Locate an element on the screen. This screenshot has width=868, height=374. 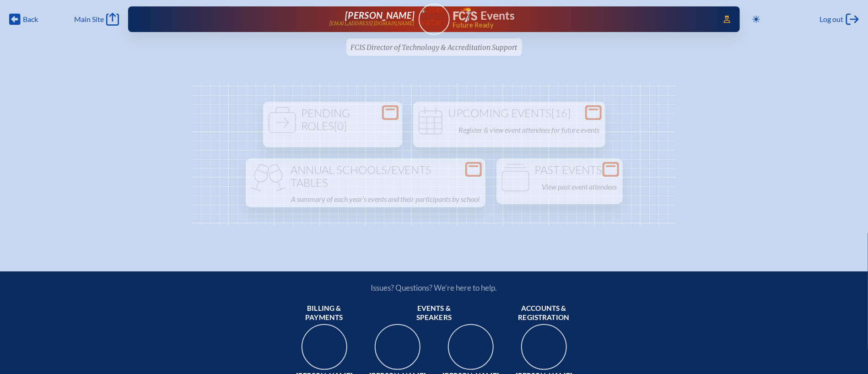
span: Accounts & registration is located at coordinates (544, 313).